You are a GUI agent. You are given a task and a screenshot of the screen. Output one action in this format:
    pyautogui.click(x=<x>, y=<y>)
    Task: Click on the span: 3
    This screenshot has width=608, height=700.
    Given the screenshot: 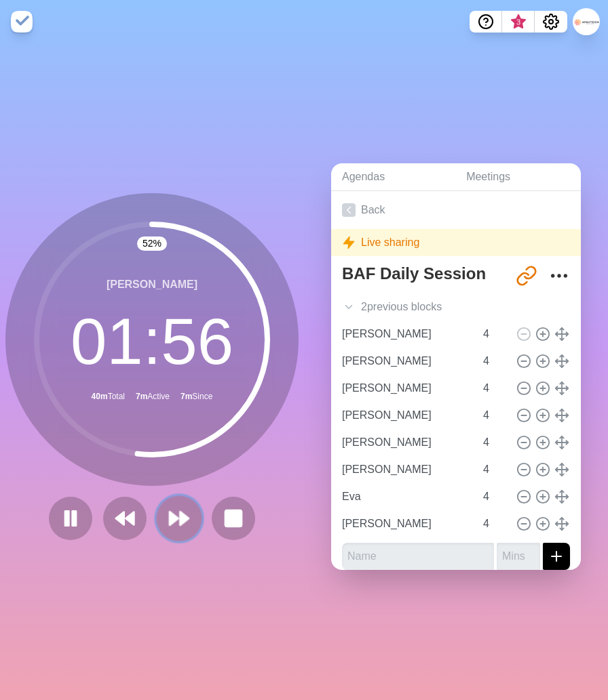 What is the action you would take?
    pyautogui.click(x=518, y=22)
    